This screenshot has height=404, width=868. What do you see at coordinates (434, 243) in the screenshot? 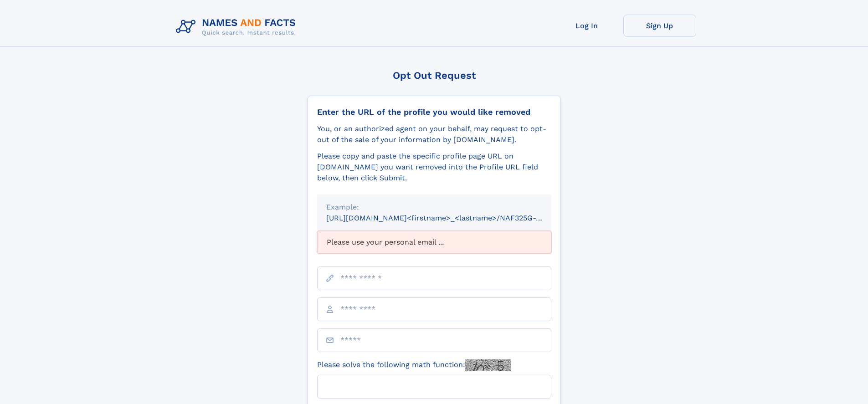
I see `div: Please use your personal email ...` at bounding box center [434, 243].